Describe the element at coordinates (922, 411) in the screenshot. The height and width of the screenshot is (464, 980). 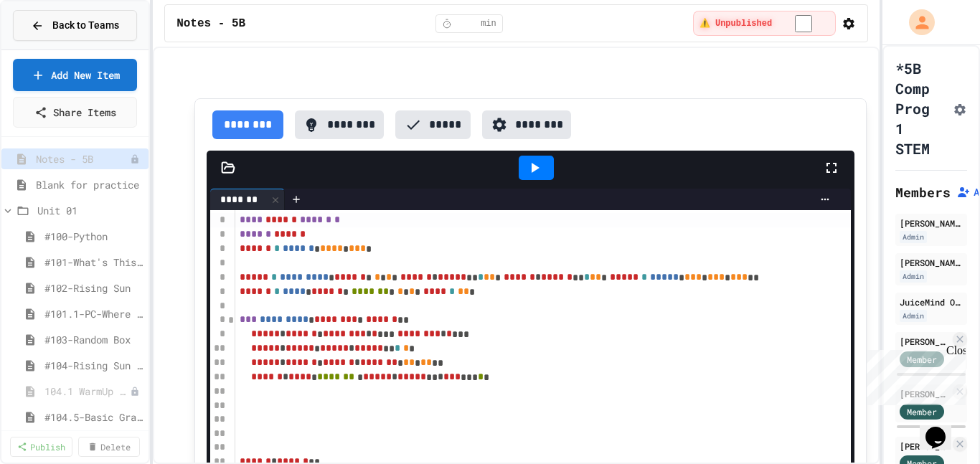
I see `span: Member` at that location.